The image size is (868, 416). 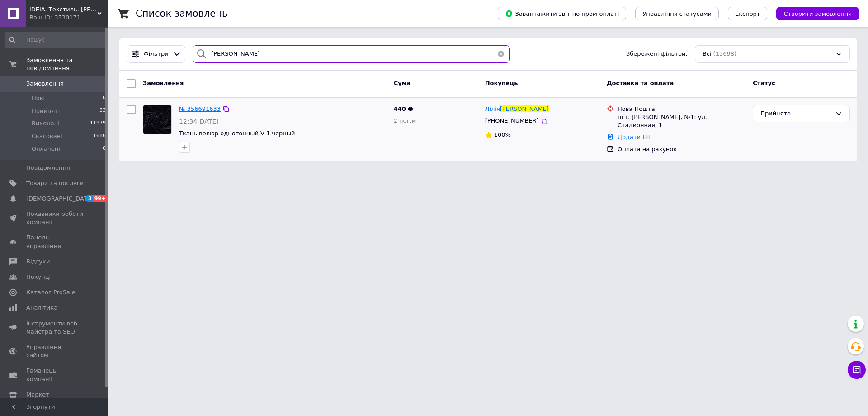 What do you see at coordinates (69, 18) in the screenshot?
I see `div: Ваш ID: 3530171` at bounding box center [69, 18].